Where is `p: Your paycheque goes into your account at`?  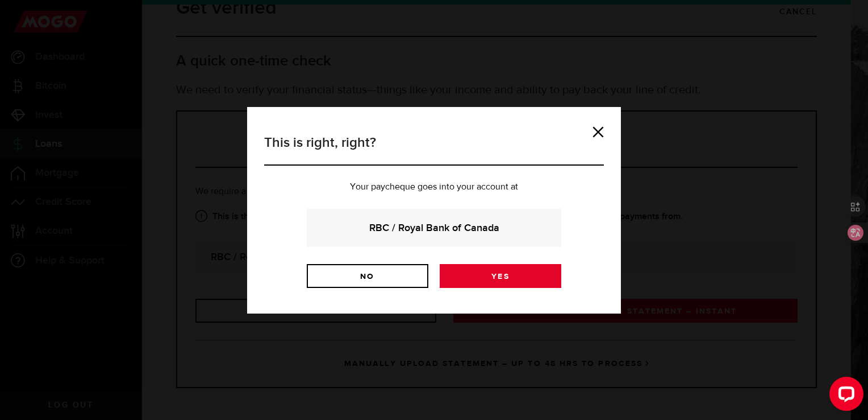 p: Your paycheque goes into your account at is located at coordinates (434, 187).